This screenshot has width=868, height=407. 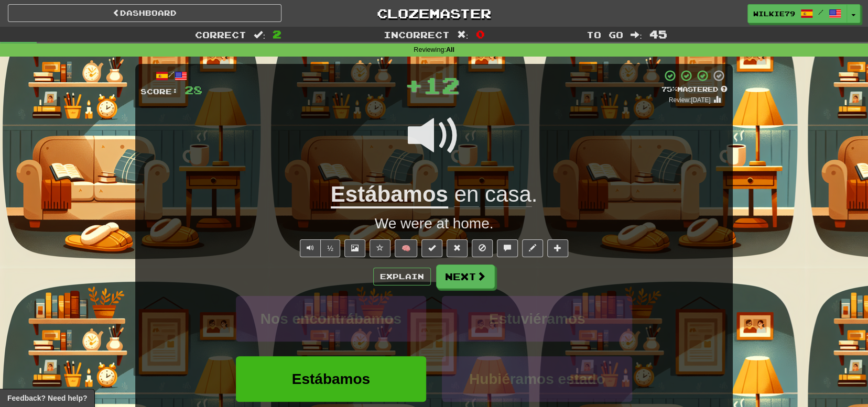 What do you see at coordinates (695, 89) in the screenshot?
I see `div: Mastered` at bounding box center [695, 89].